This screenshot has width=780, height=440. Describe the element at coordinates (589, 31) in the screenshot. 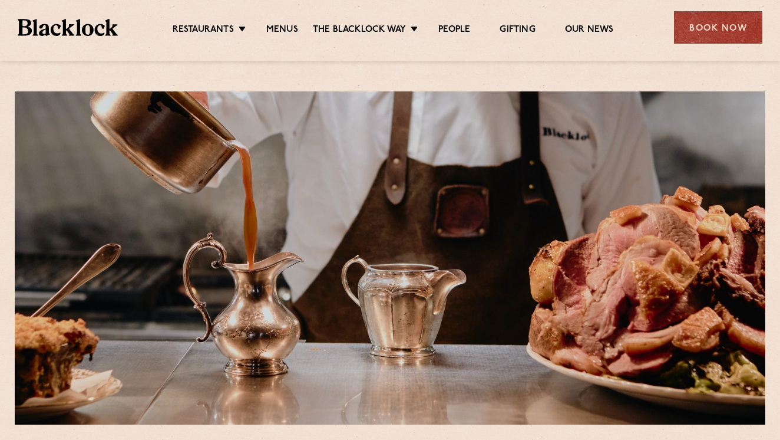

I see `a: Our News` at that location.